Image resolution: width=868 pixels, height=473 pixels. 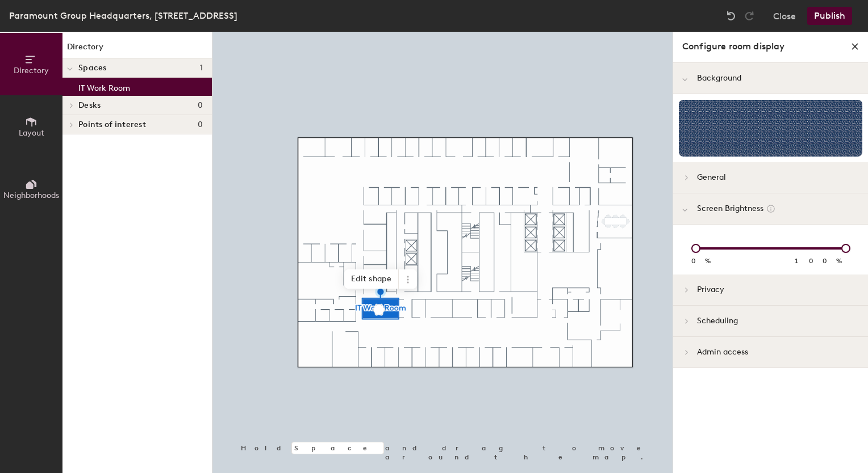 What do you see at coordinates (31, 70) in the screenshot?
I see `span: Directory` at bounding box center [31, 70].